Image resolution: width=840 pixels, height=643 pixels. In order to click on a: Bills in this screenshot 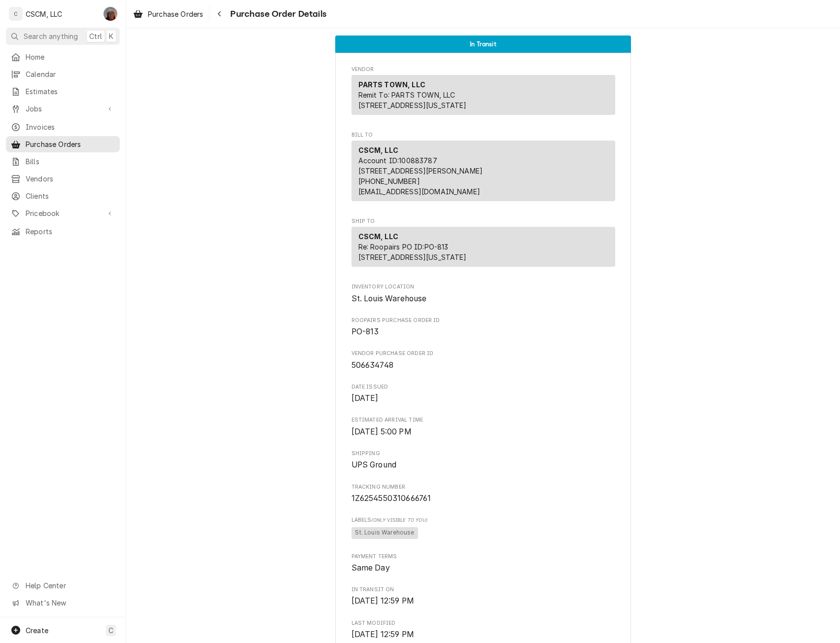, I will do `click(63, 161)`.